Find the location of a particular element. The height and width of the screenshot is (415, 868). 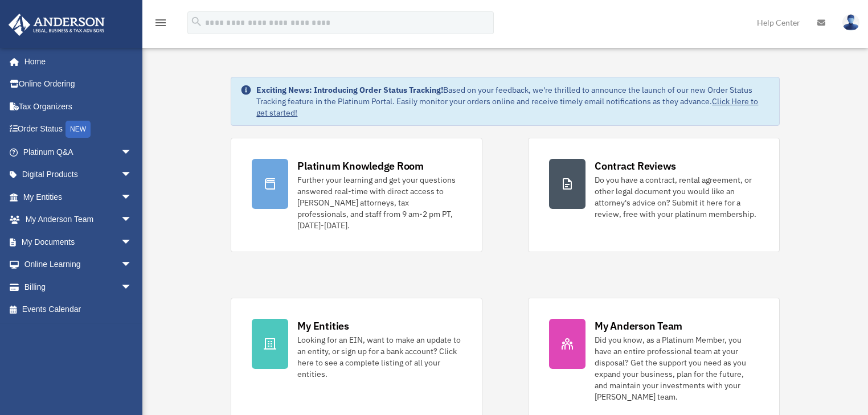

a: Contract Reviews Do you have a contract, rental agreement, or other legal document you would like... is located at coordinates (654, 194).